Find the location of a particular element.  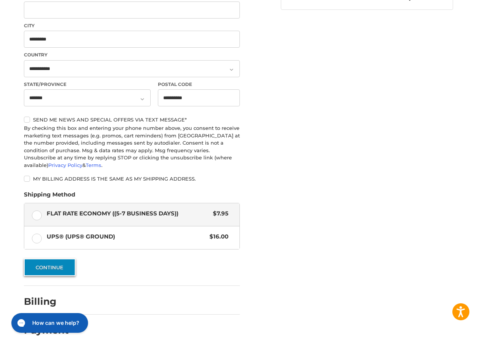

button: Gorgias live chat is located at coordinates (42, 13).